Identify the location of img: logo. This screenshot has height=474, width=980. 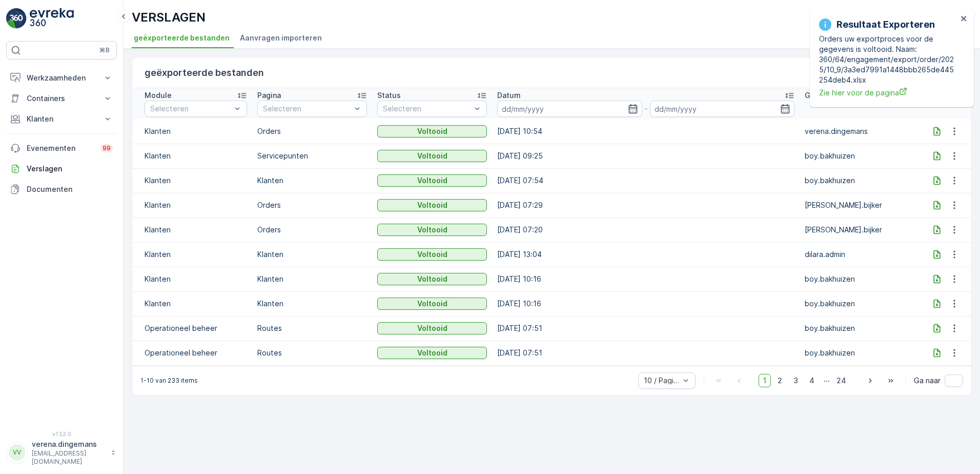
(16, 18).